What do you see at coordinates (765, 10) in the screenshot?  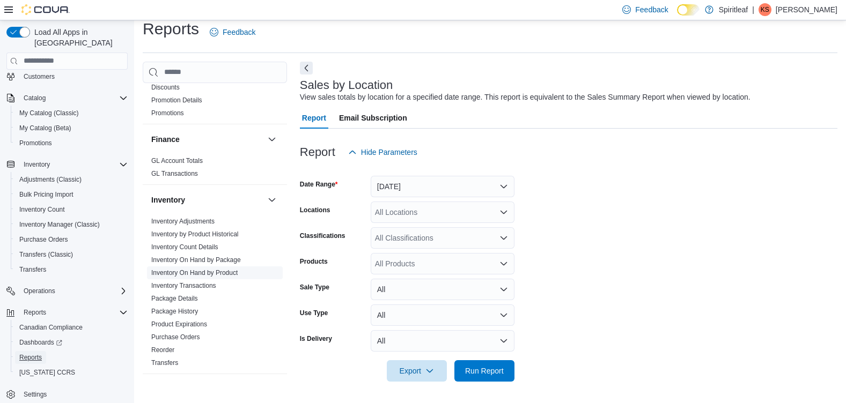 I see `span: KS` at bounding box center [765, 10].